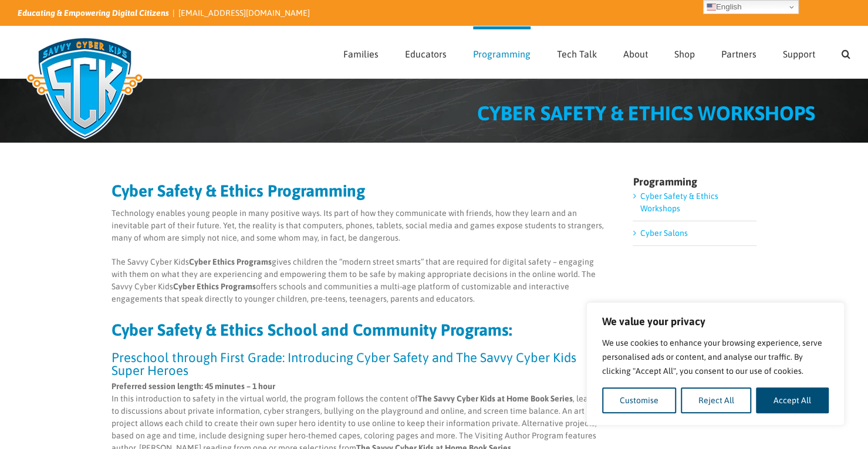 Image resolution: width=868 pixels, height=449 pixels. I want to click on button: Reject All, so click(716, 400).